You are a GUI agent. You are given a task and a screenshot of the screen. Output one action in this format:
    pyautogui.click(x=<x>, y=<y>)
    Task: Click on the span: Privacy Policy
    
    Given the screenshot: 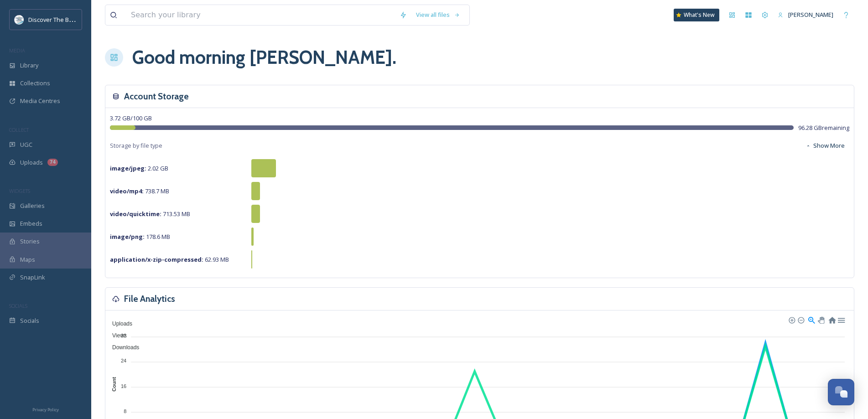 What is the action you would take?
    pyautogui.click(x=46, y=409)
    